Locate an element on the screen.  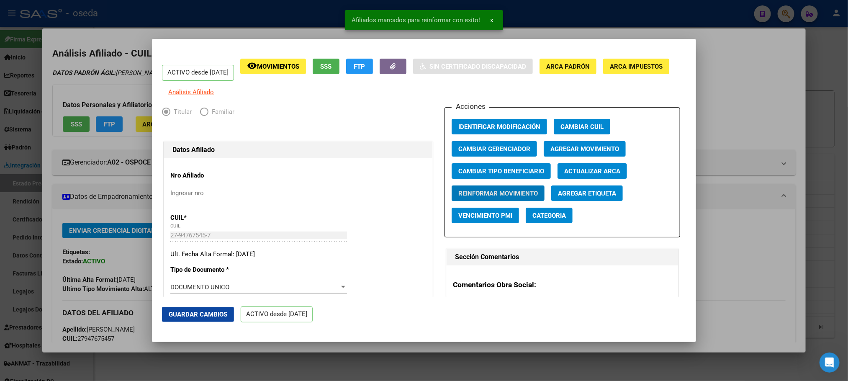
span: Titular is located at coordinates (181, 112).